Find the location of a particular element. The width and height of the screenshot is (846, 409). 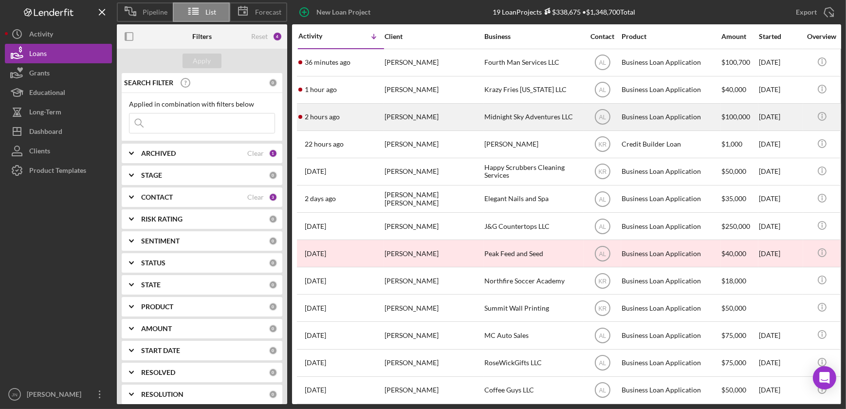

b: STAGE is located at coordinates (151, 175).